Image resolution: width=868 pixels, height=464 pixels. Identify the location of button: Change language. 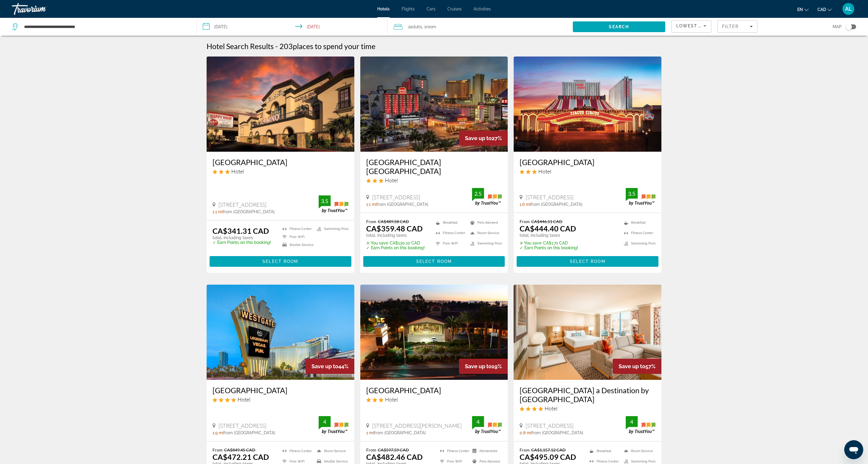
(803, 9).